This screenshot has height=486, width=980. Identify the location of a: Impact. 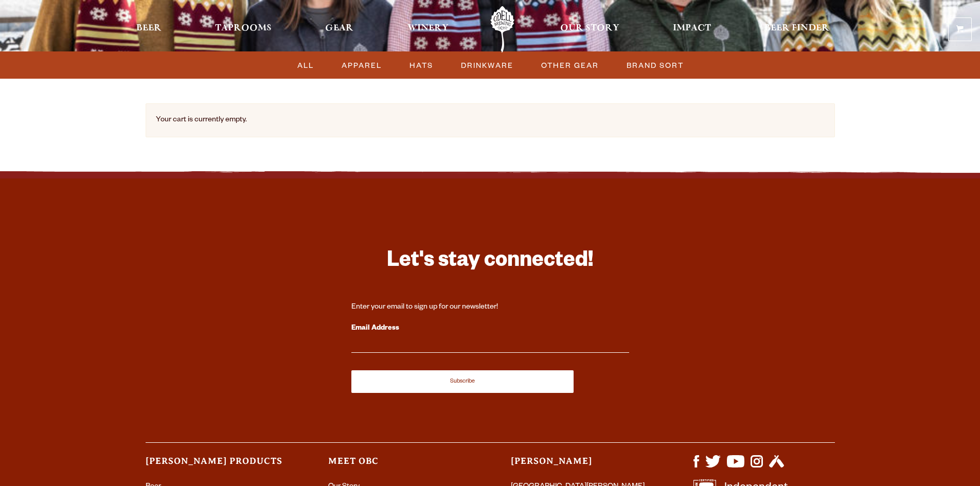
(692, 30).